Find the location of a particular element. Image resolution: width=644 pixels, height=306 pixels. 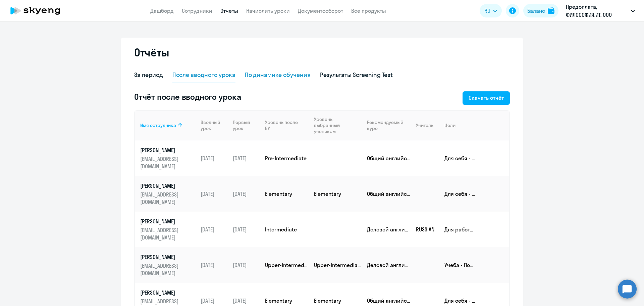

td: Intermediate is located at coordinates (284, 230).